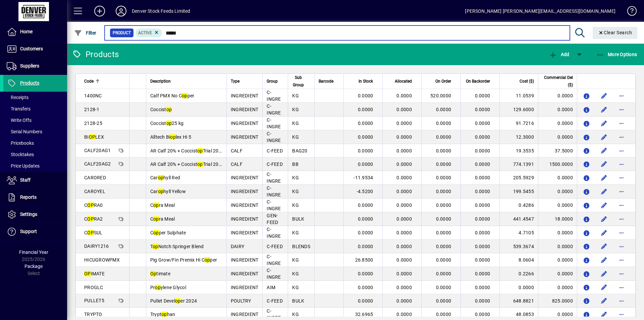 This screenshot has width=644, height=320. Describe the element at coordinates (365, 191) in the screenshot. I see `span: -4.5200` at that location.